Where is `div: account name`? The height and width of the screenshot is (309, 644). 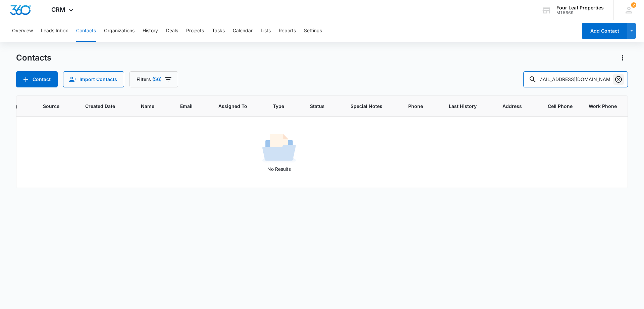 div: account name is located at coordinates (580, 8).